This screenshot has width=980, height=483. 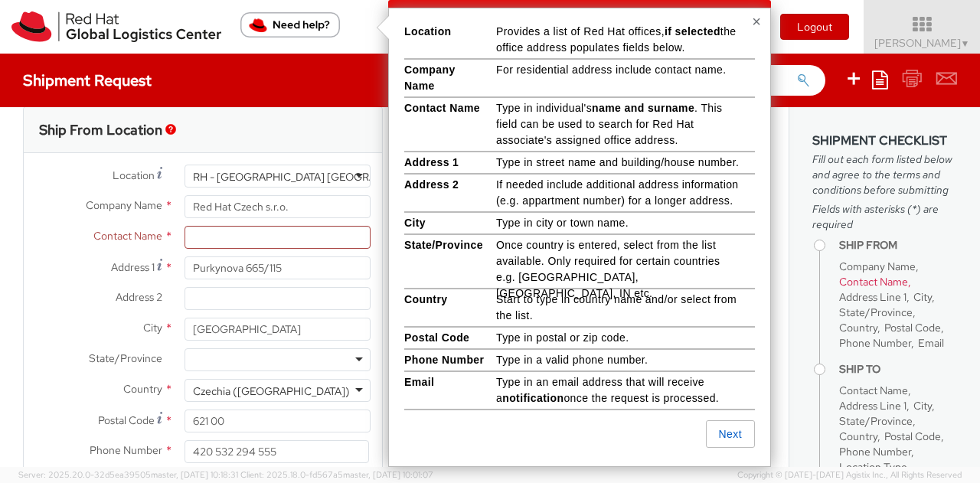 I want to click on span: Fill out each form listed below and agree to the terms and conditions before submitting, so click(x=884, y=175).